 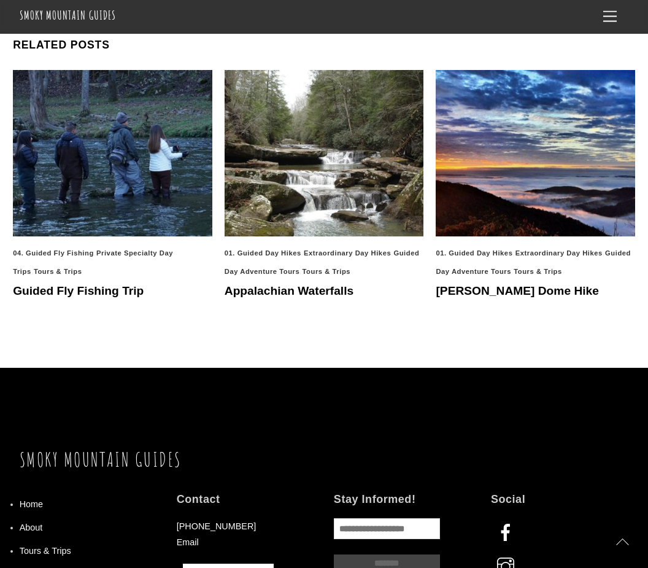 What do you see at coordinates (78, 290) in the screenshot?
I see `a: Guided Fly Fishing Trip` at bounding box center [78, 290].